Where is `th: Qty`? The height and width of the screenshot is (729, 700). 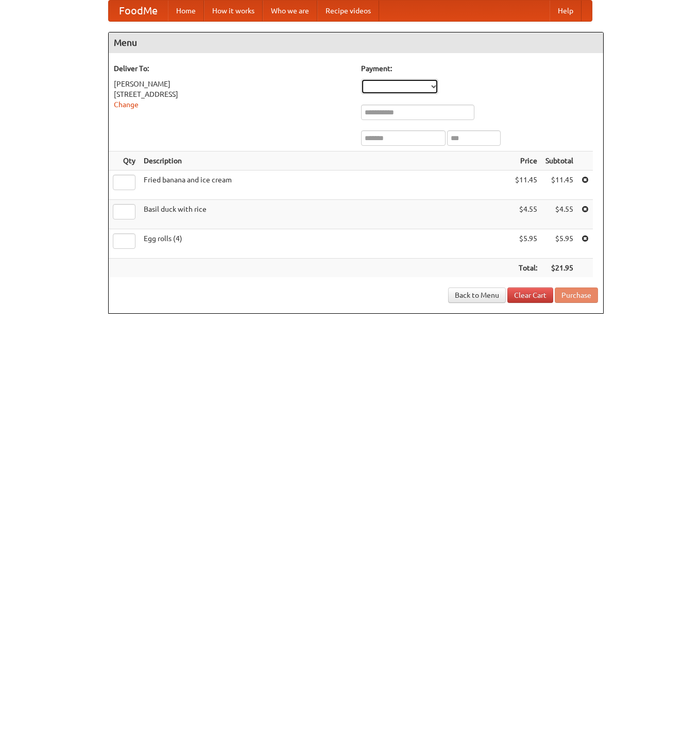
th: Qty is located at coordinates (124, 161).